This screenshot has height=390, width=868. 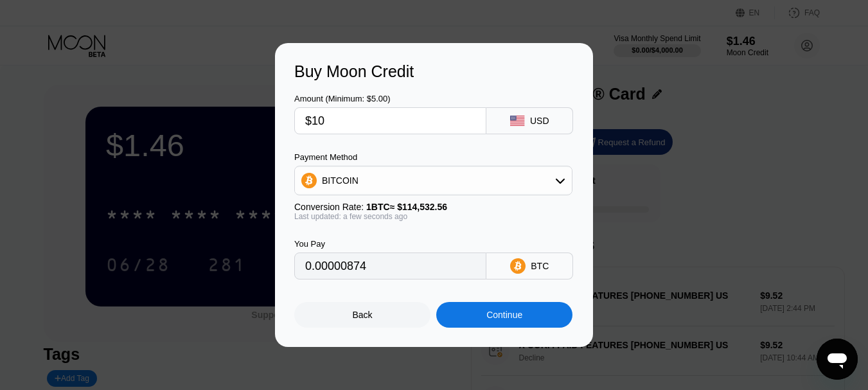 What do you see at coordinates (433, 157) in the screenshot?
I see `div: Payment Method` at bounding box center [433, 157].